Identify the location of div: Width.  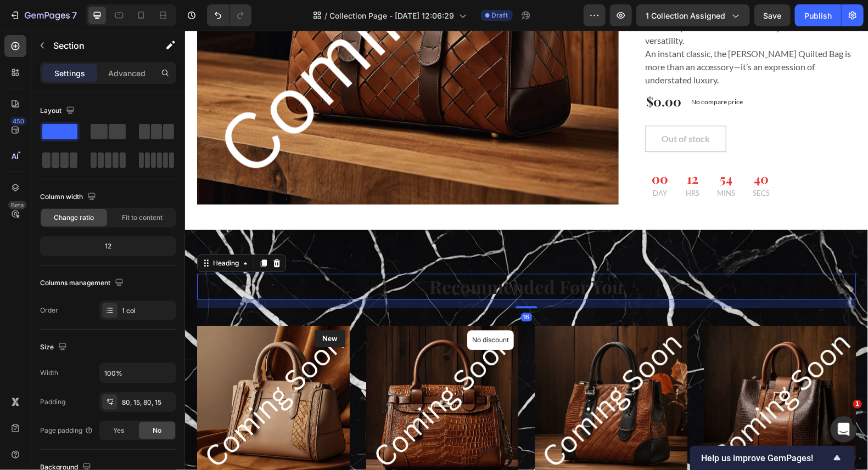
(49, 373).